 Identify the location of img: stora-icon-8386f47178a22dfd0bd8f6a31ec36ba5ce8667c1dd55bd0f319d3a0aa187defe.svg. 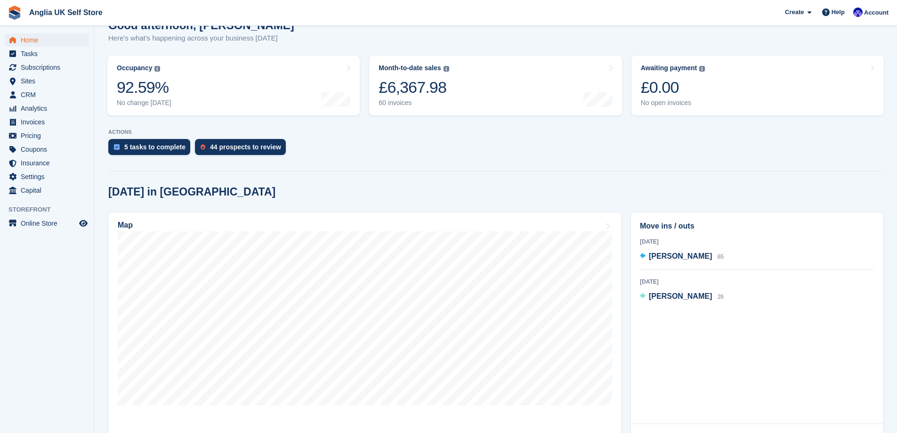
(15, 13).